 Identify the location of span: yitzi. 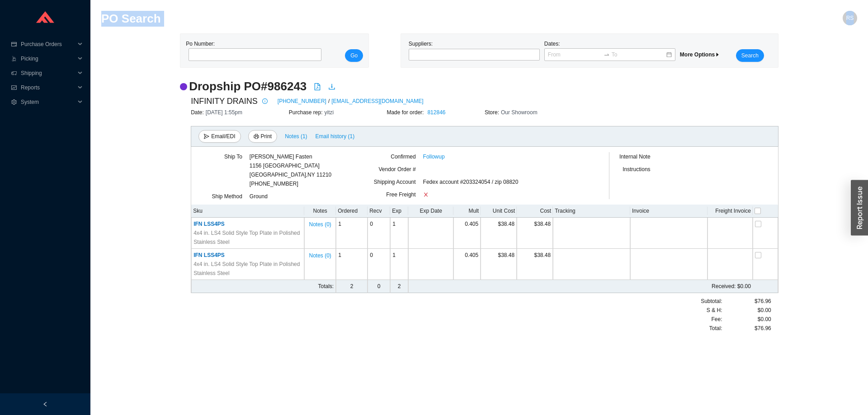
(329, 112).